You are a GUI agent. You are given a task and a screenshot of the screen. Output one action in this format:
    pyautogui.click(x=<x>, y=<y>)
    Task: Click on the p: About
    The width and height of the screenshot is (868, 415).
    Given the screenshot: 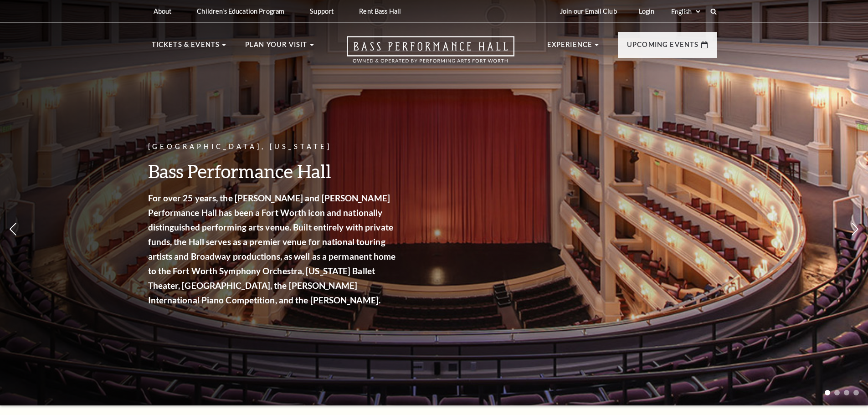 What is the action you would take?
    pyautogui.click(x=163, y=11)
    